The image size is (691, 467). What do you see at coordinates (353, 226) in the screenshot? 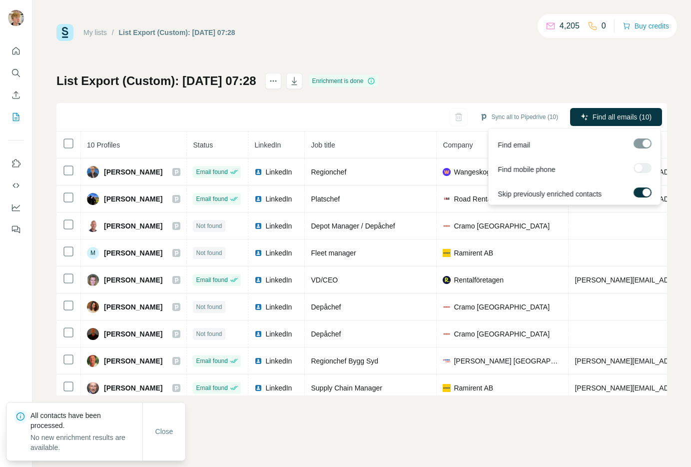
I see `span: Depot Manager / Depåchef` at bounding box center [353, 226].